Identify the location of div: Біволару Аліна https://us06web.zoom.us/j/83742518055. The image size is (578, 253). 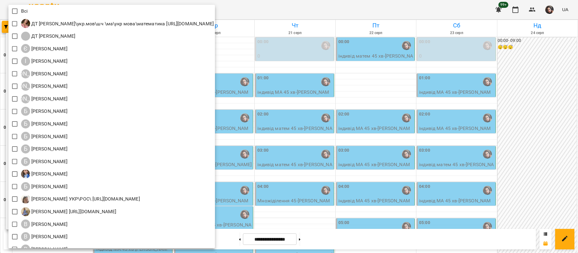
(69, 211).